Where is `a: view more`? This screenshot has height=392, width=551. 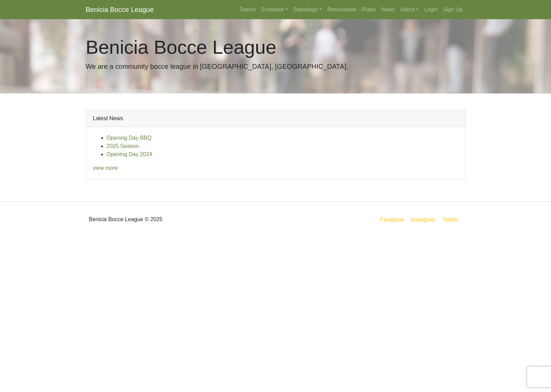 a: view more is located at coordinates (105, 168).